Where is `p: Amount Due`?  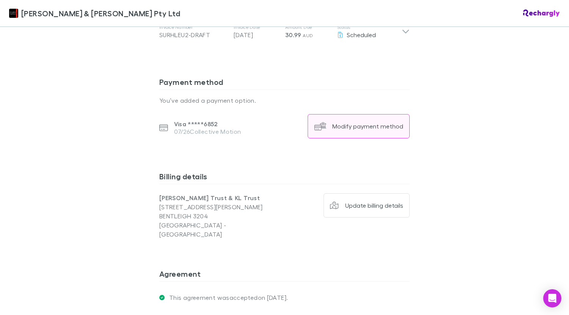
p: Amount Due is located at coordinates (308, 27).